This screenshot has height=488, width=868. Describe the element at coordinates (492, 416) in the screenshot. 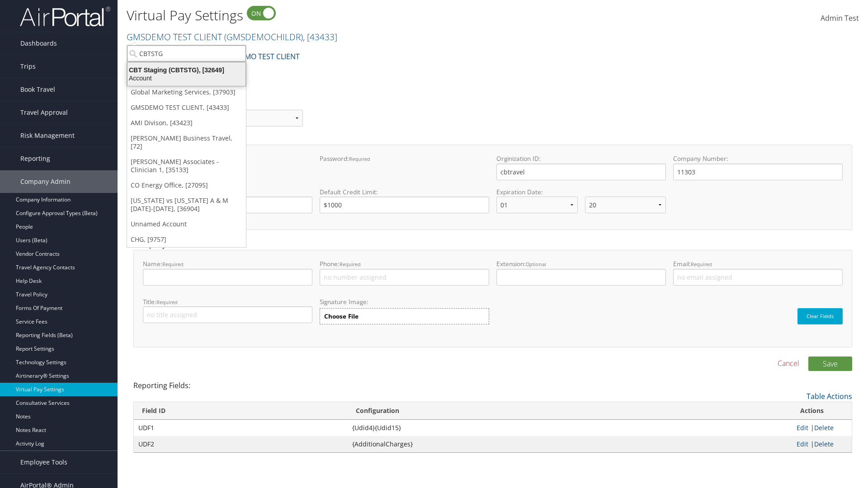

I see `div: Reporting Fields:` at that location.